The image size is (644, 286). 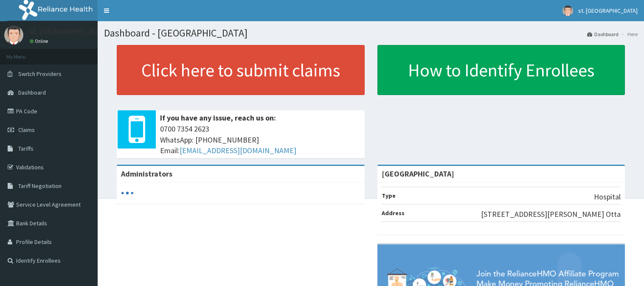 I want to click on svg: audio-loading, so click(x=128, y=193).